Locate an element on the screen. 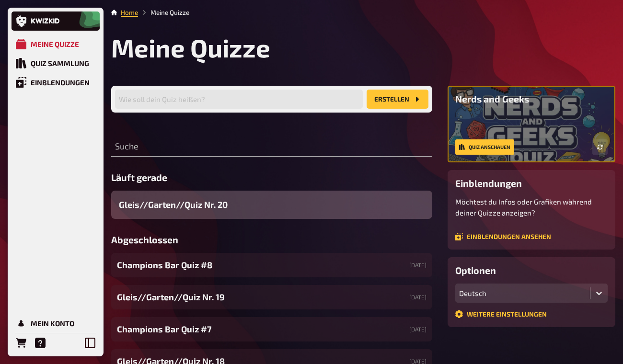 The image size is (623, 364). span: Gleis//Garten//Quiz Nr. 19 is located at coordinates (171, 297).